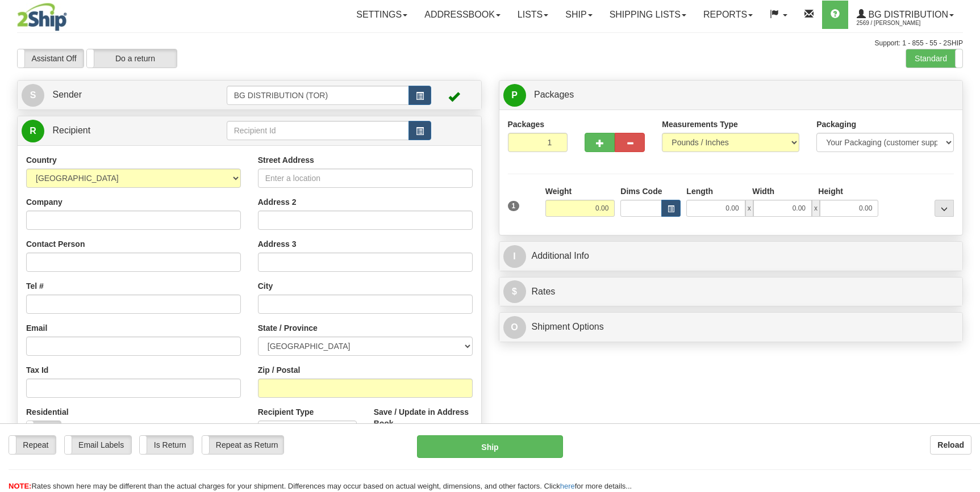 Image resolution: width=980 pixels, height=492 pixels. What do you see at coordinates (366, 179) in the screenshot?
I see `input: Enter a location` at bounding box center [366, 179].